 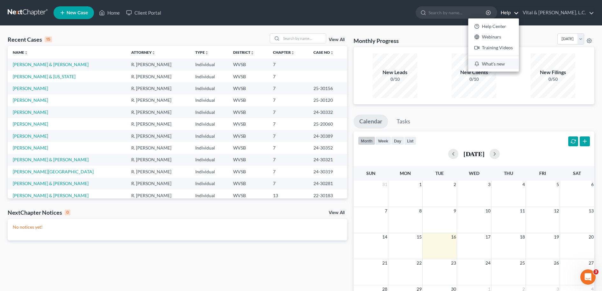 What do you see at coordinates (596, 272) in the screenshot?
I see `span: 3` at bounding box center [596, 272].